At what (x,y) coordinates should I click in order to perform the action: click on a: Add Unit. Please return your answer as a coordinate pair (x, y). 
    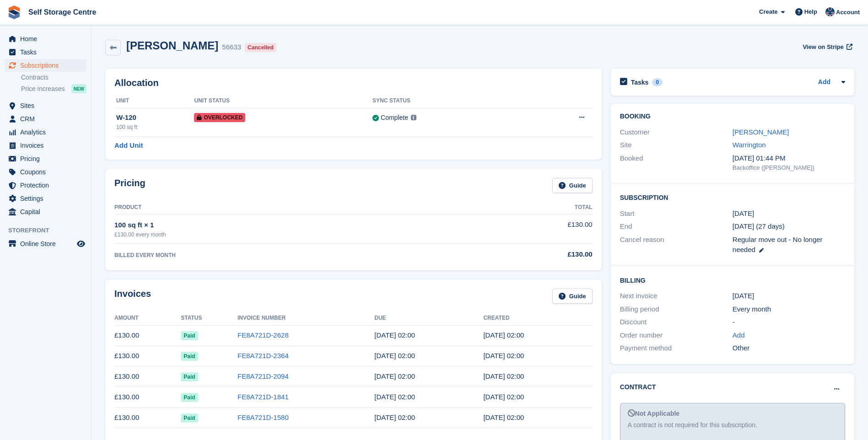
    Looking at the image, I should click on (128, 145).